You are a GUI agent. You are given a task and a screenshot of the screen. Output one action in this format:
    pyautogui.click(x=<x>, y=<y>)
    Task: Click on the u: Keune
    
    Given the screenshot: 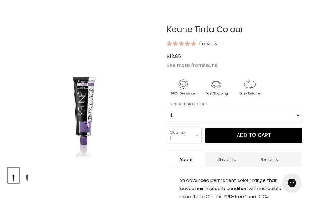 What is the action you would take?
    pyautogui.click(x=210, y=65)
    